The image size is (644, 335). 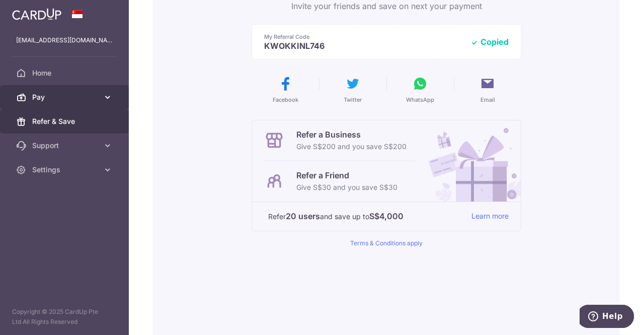 What do you see at coordinates (66, 145) in the screenshot?
I see `span: Support` at bounding box center [66, 145].